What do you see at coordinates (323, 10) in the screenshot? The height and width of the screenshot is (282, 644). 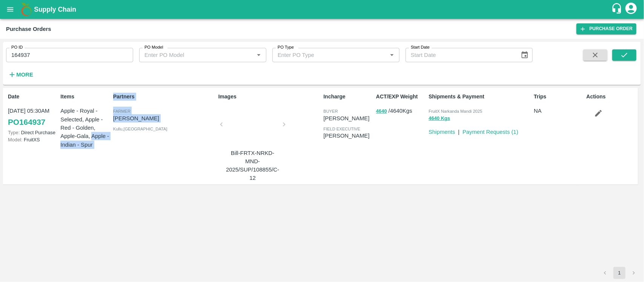 I see `a: Supply Chain` at bounding box center [323, 10].